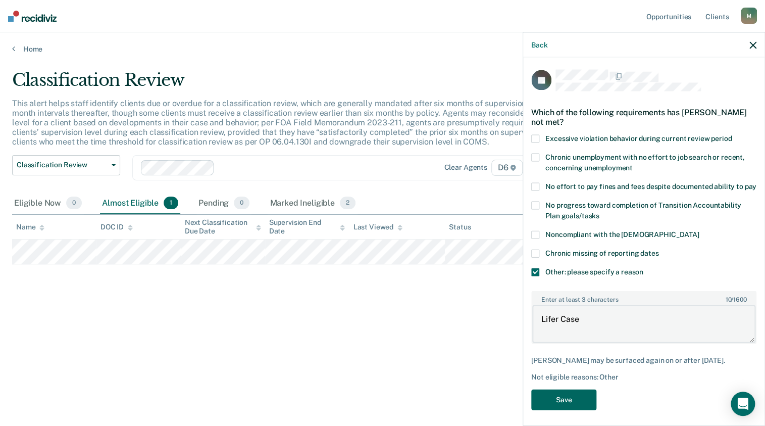 This screenshot has height=426, width=765. What do you see at coordinates (347, 203) in the screenshot?
I see `span: 2` at bounding box center [347, 203].